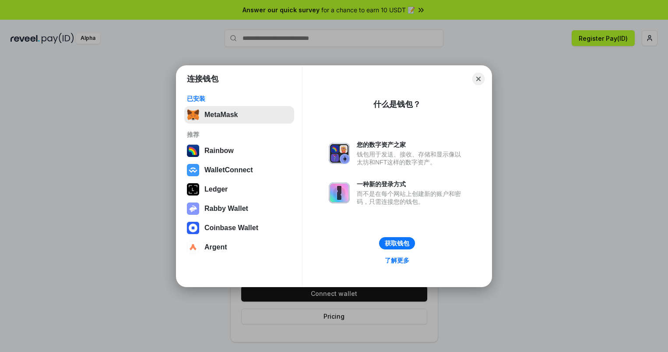 This screenshot has width=668, height=352. I want to click on button: WalletConnect, so click(239, 170).